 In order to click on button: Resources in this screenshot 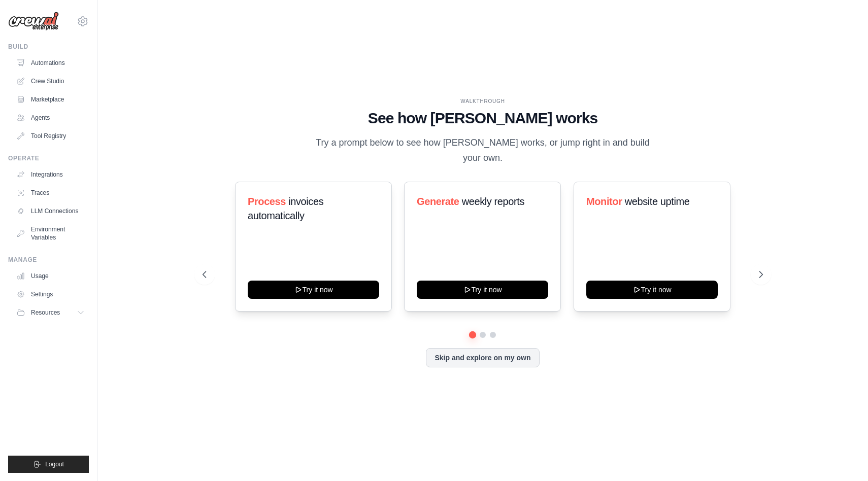, I will do `click(51, 312)`.